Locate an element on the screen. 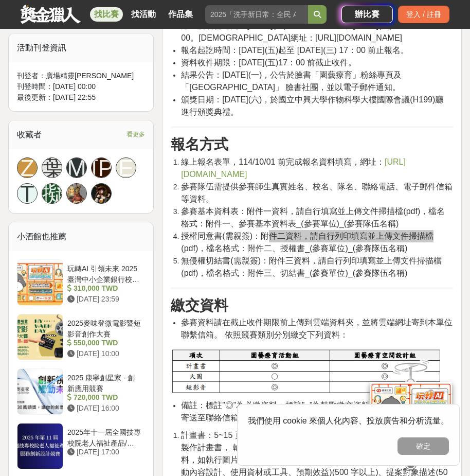 Image resolution: width=470 pixels, height=476 pixels. img: d2146d9a-e6f6-4337-9592-8cefde37ba6b.png is located at coordinates (411, 416).